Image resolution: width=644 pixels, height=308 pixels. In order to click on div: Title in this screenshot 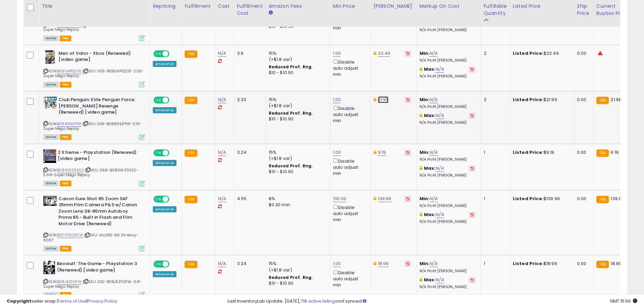, I will do `click(94, 6)`.